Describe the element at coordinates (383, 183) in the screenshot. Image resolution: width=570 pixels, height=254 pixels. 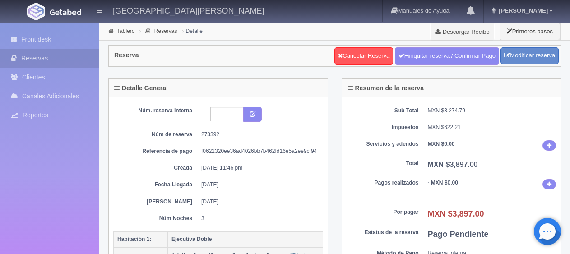
I see `dt: Pagos realizados` at that location.